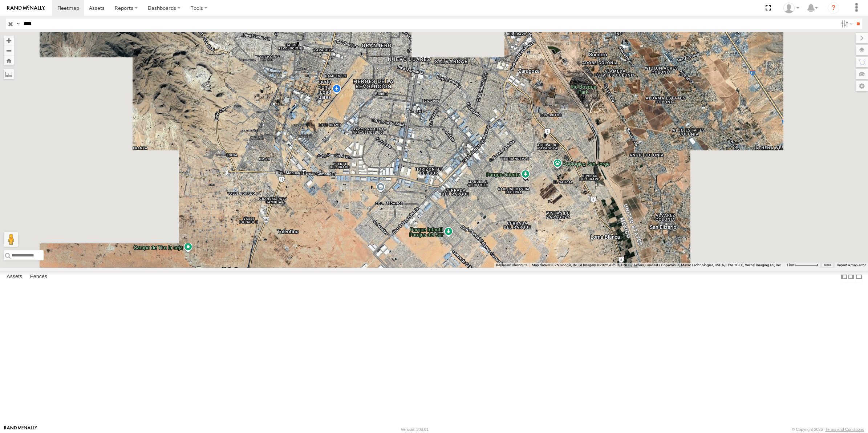 This screenshot has height=433, width=868. I want to click on div: Roberto Garcia, so click(792, 8).